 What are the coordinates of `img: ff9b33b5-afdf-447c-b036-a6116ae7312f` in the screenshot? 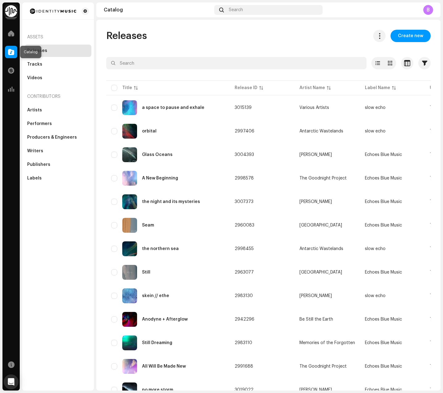 It's located at (130, 202).